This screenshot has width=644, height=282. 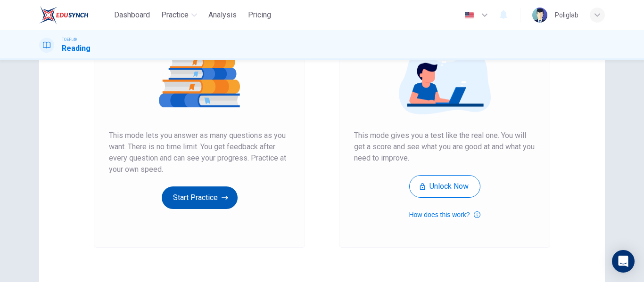 I want to click on button: Analysis, so click(x=223, y=15).